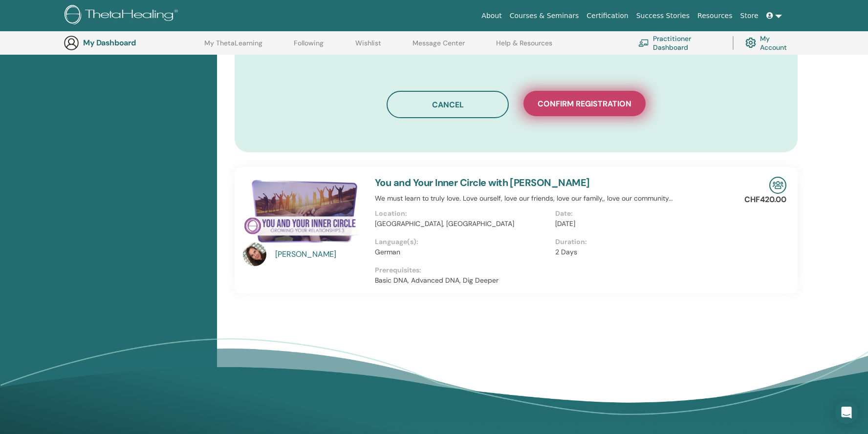 The height and width of the screenshot is (434, 868). What do you see at coordinates (584, 103) in the screenshot?
I see `button: Confirm registration` at bounding box center [584, 103].